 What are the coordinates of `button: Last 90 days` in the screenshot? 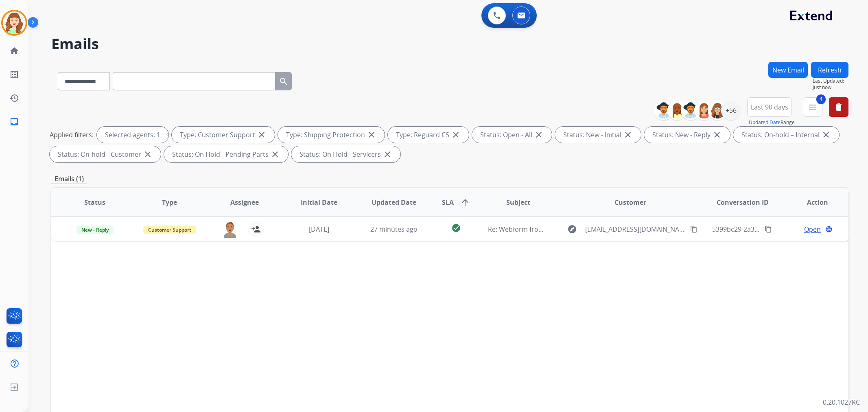 It's located at (770, 107).